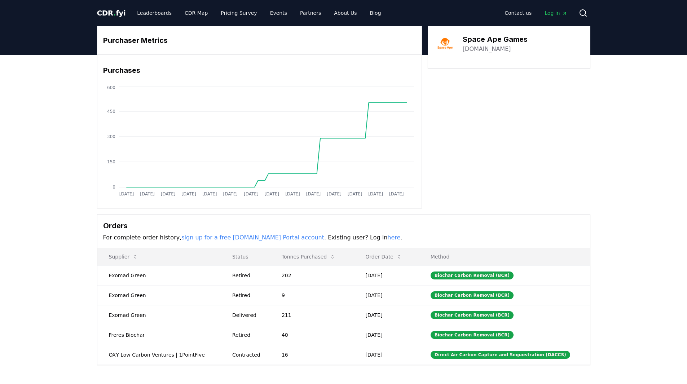 The width and height of the screenshot is (687, 384). What do you see at coordinates (384, 257) in the screenshot?
I see `button: Order Date` at bounding box center [384, 257].